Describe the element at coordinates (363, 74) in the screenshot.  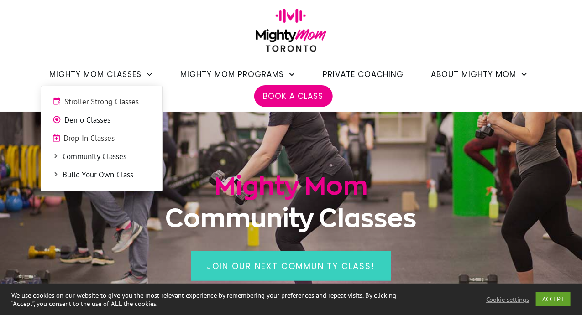
I see `span: Private Coaching` at that location.